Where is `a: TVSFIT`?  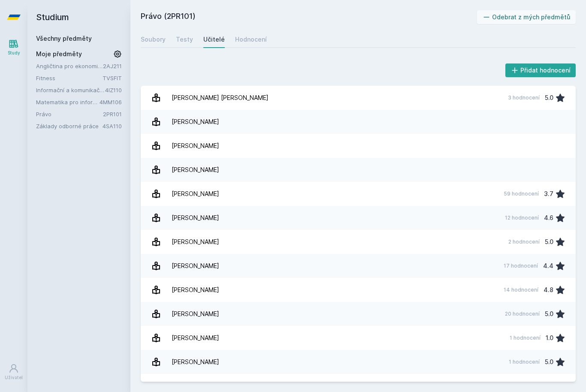 a: TVSFIT is located at coordinates (112, 78).